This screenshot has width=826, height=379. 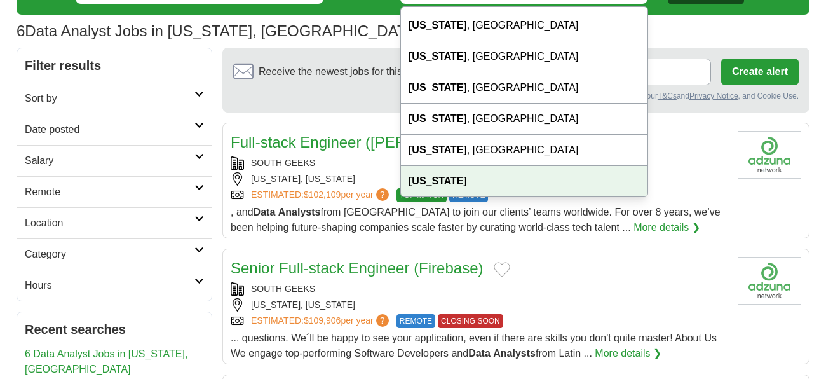 I want to click on a: Privacy Notice, so click(x=713, y=96).